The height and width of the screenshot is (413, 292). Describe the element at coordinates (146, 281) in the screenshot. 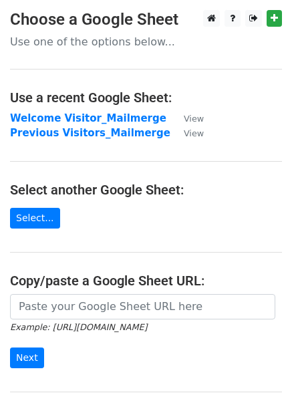

I see `h4: Copy/paste a Google Sheet URL:` at that location.